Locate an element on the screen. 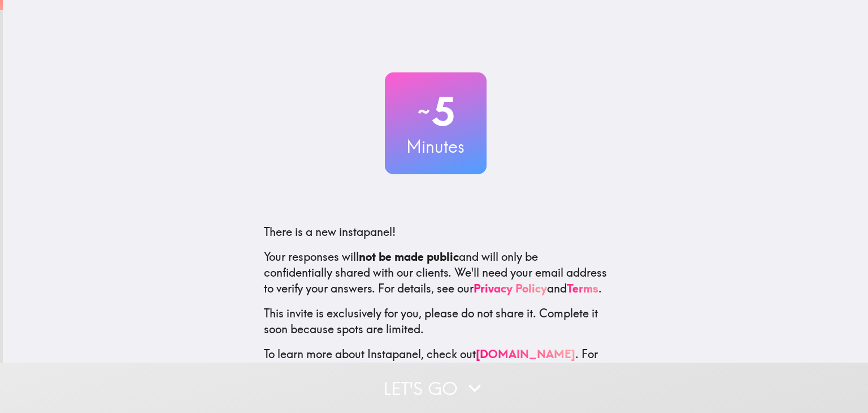  a: Terms is located at coordinates (582, 288).